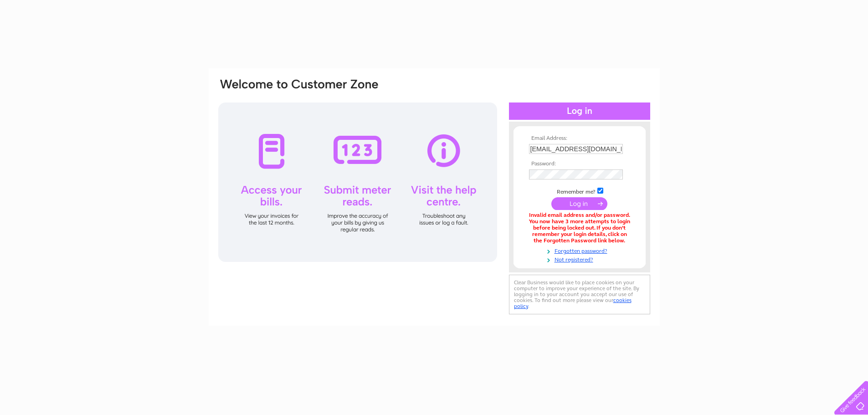  Describe the element at coordinates (580, 203) in the screenshot. I see `input: Submit` at that location.